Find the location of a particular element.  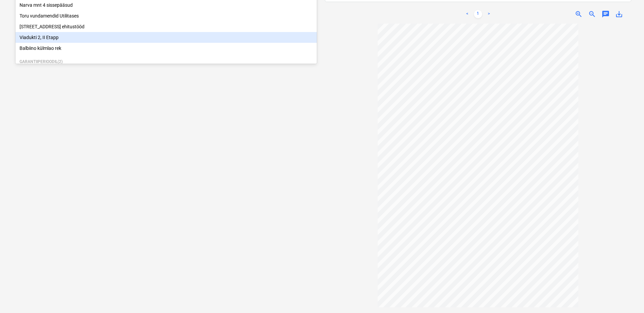

div: Maasika tee 7 ehitustööd is located at coordinates (166, 26).